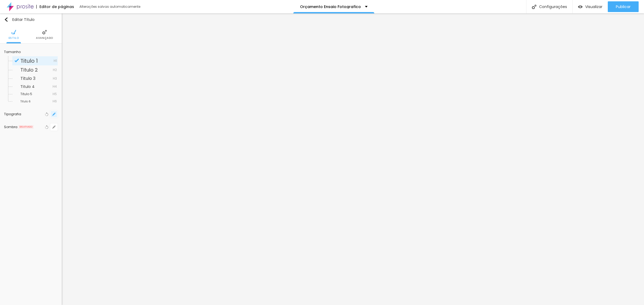 This screenshot has width=644, height=305. What do you see at coordinates (25, 101) in the screenshot?
I see `span: Titulo 6` at bounding box center [25, 101].